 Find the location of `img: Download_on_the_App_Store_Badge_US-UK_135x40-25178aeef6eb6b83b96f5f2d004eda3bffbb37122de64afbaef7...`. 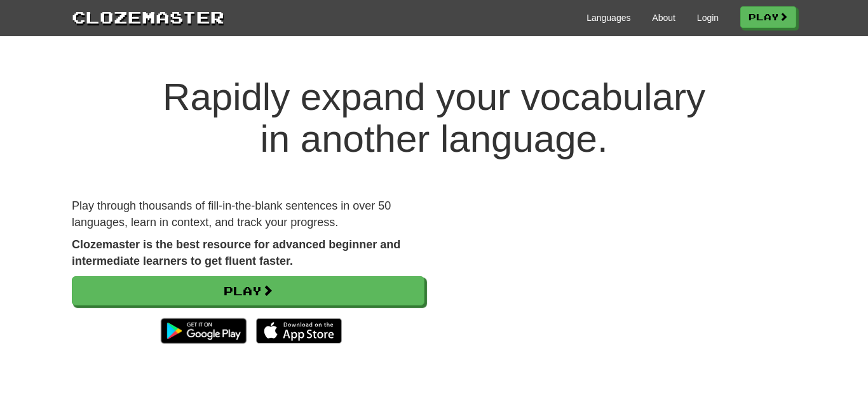

img: Download_on_the_App_Store_Badge_US-UK_135x40-25178aeef6eb6b83b96f5f2d004eda3bffbb37122de64afbaef7... is located at coordinates (298, 331).